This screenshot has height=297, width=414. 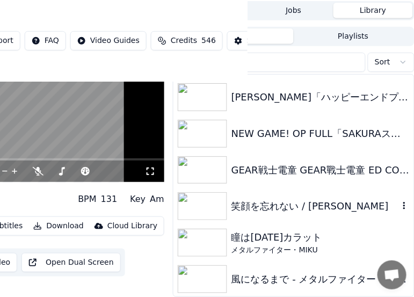 I want to click on span: Credits, so click(x=184, y=41).